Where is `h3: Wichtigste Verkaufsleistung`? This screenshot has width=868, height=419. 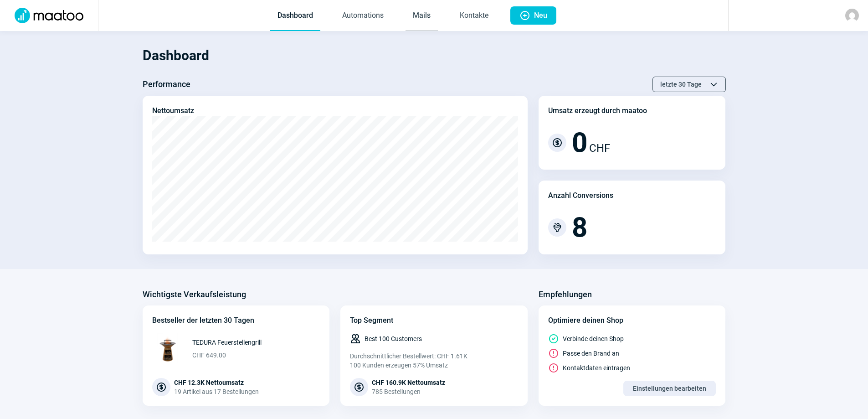 h3: Wichtigste Verkaufsleistung is located at coordinates (194, 295).